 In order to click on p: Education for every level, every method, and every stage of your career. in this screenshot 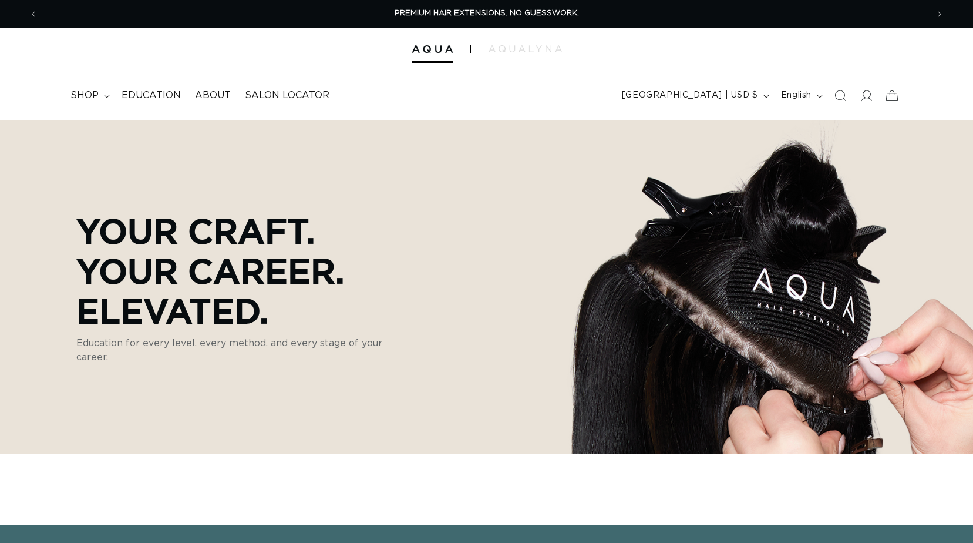, I will do `click(244, 350)`.